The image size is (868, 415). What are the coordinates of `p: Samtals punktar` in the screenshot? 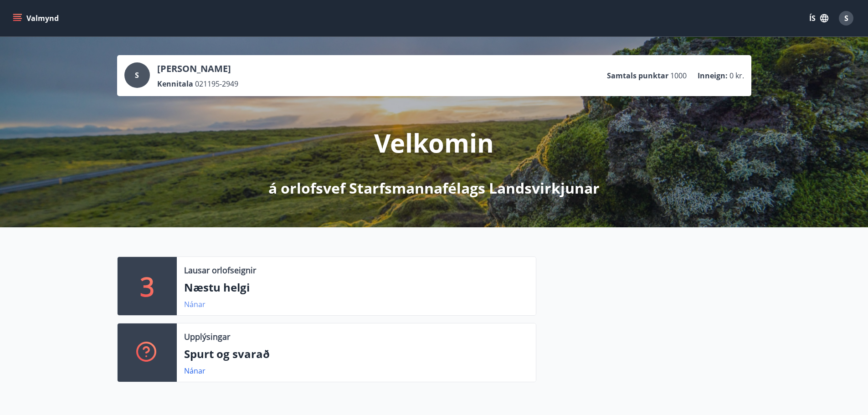 It's located at (638, 76).